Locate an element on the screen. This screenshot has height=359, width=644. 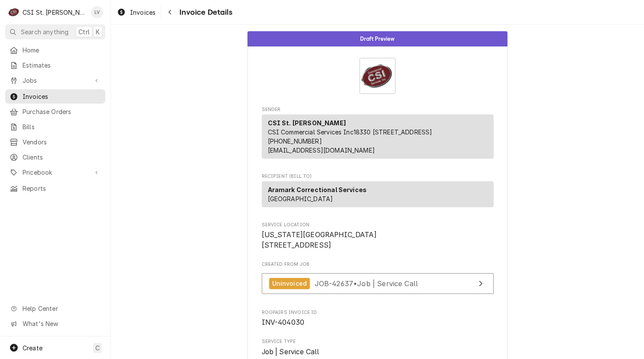
span: C is located at coordinates (97, 348).